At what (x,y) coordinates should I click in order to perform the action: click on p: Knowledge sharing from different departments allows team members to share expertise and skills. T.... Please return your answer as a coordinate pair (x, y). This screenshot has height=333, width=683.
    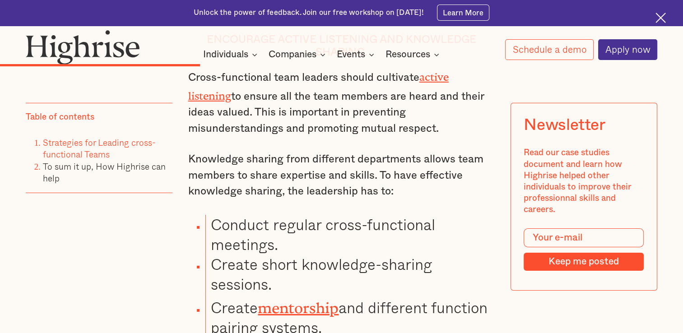
    Looking at the image, I should click on (342, 176).